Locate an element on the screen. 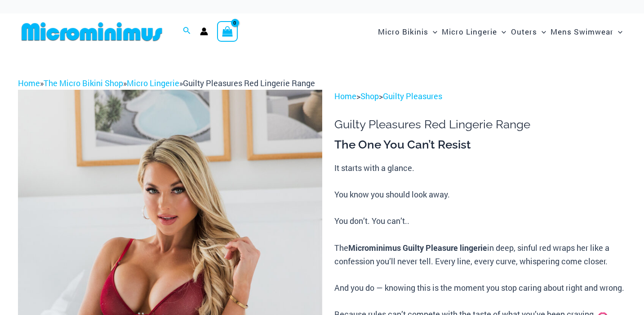  a: OutersMenu ToggleMenu Toggle is located at coordinates (528, 32).